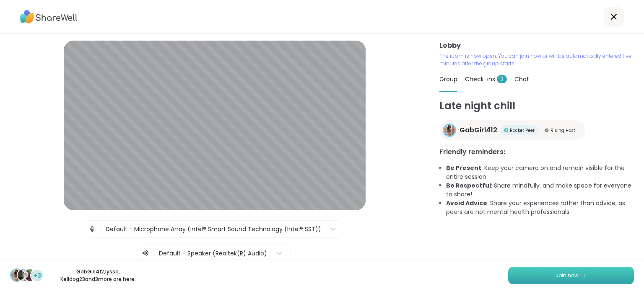 The image size is (644, 291). I want to click on div: Default - Microphone Array (Intel® Smart Sound Technology (Intel® SST)), so click(213, 229).